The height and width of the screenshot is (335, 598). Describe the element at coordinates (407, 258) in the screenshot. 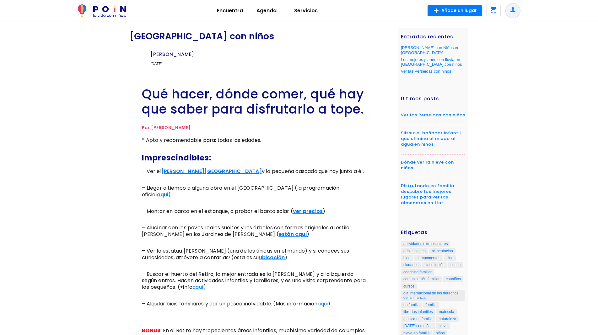

I see `a: blog (2 elementos)` at that location.